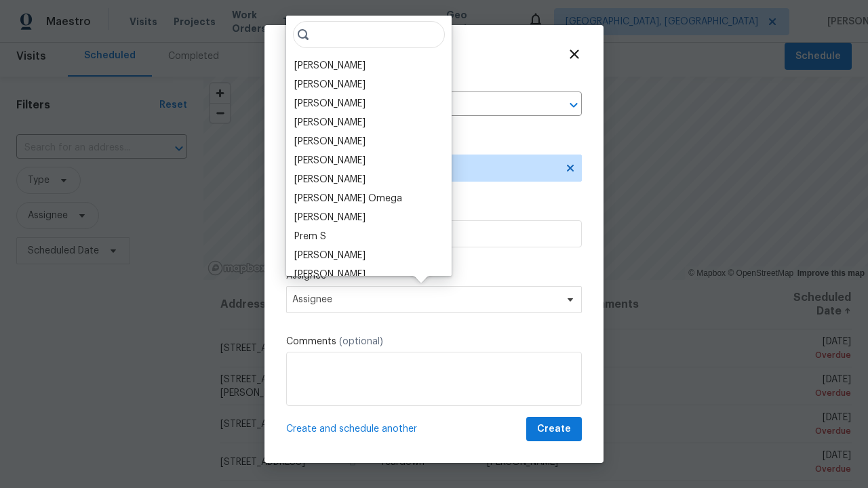 The height and width of the screenshot is (488, 868). What do you see at coordinates (573, 105) in the screenshot?
I see `button: Open` at bounding box center [573, 105].